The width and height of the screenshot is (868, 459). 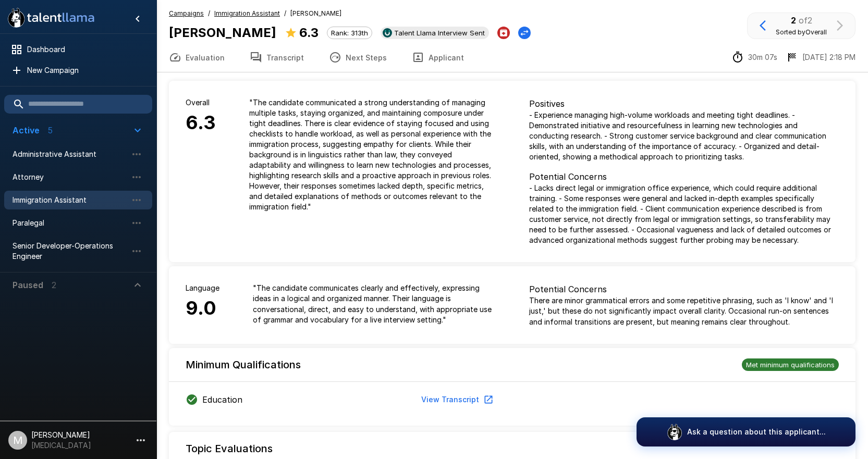 What do you see at coordinates (201, 123) in the screenshot?
I see `h6: 6.3` at bounding box center [201, 123].